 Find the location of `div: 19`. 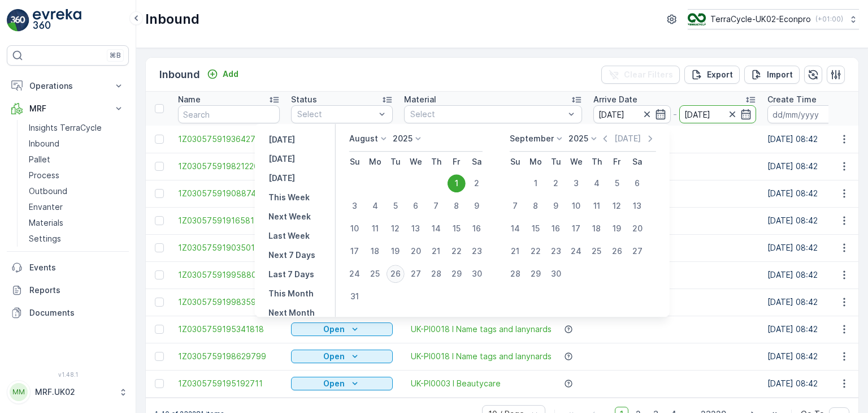

div: 19 is located at coordinates (617, 228).